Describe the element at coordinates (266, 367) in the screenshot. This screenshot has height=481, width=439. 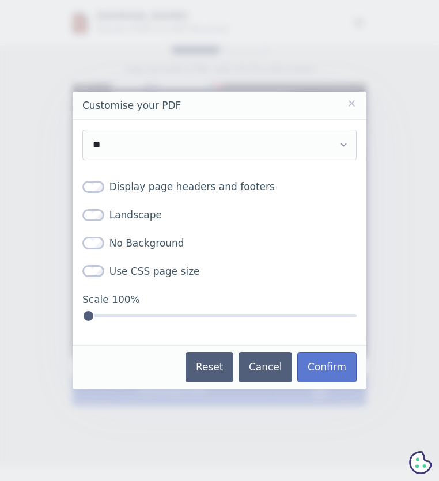
I see `button: Cancel` at that location.